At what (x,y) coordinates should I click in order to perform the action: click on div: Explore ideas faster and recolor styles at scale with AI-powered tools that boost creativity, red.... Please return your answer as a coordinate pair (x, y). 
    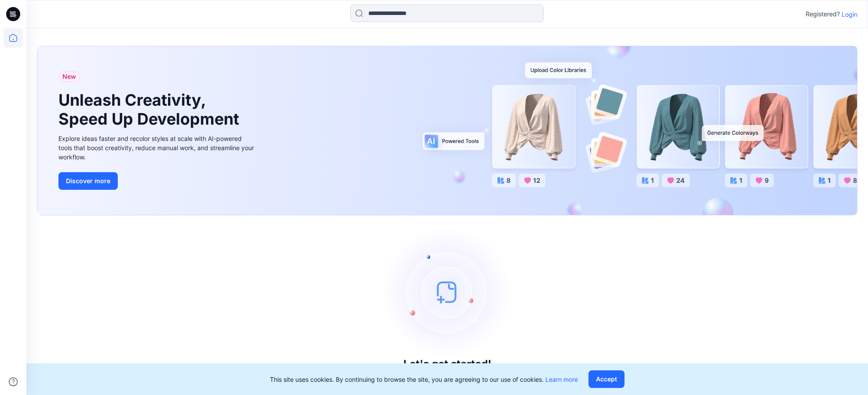
    Looking at the image, I should click on (158, 147).